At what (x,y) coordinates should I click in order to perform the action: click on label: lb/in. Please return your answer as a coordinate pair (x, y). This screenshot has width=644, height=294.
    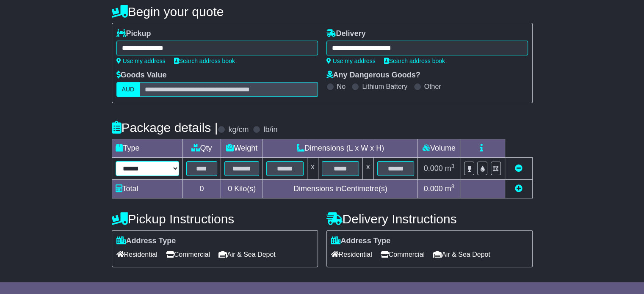
    Looking at the image, I should click on (270, 130).